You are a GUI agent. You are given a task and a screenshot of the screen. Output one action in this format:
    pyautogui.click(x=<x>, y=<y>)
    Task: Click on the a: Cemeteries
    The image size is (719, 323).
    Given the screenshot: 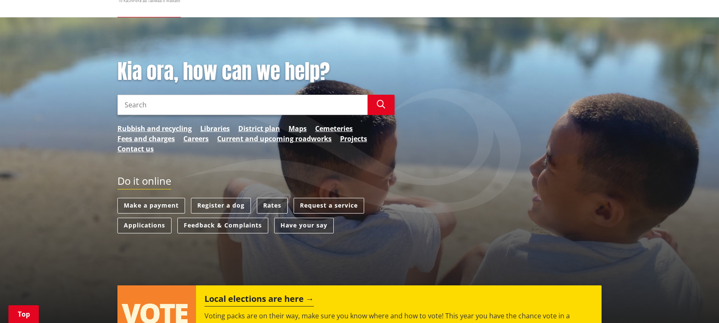 What is the action you would take?
    pyautogui.click(x=334, y=128)
    